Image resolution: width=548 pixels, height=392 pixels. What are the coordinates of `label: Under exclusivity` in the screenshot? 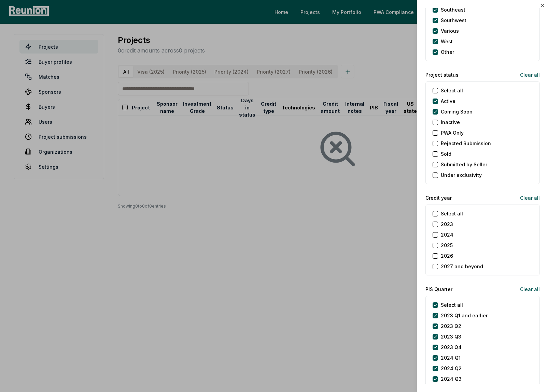 It's located at (461, 175).